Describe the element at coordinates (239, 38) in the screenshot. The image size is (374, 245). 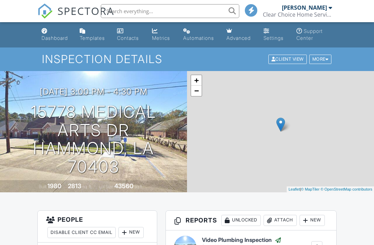
I see `div: Advanced` at that location.